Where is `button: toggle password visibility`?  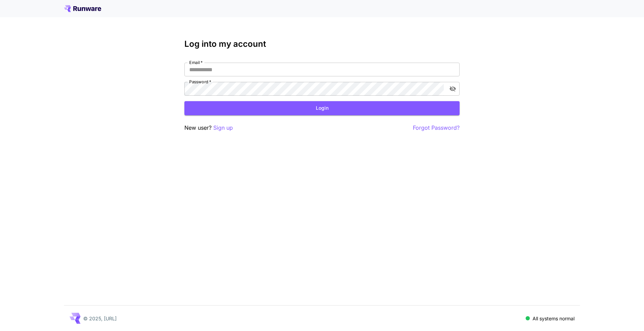 button: toggle password visibility is located at coordinates (453, 89).